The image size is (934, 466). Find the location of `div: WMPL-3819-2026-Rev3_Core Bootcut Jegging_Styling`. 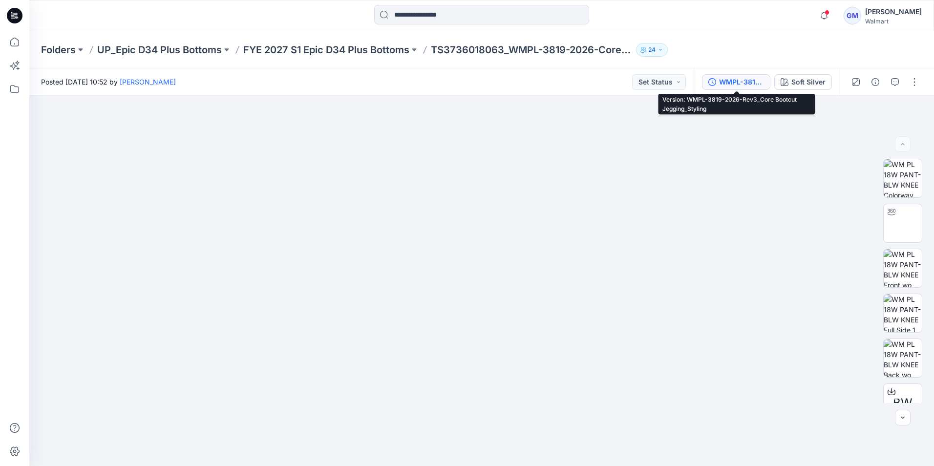

div: WMPL-3819-2026-Rev3_Core Bootcut Jegging_Styling is located at coordinates (741, 82).